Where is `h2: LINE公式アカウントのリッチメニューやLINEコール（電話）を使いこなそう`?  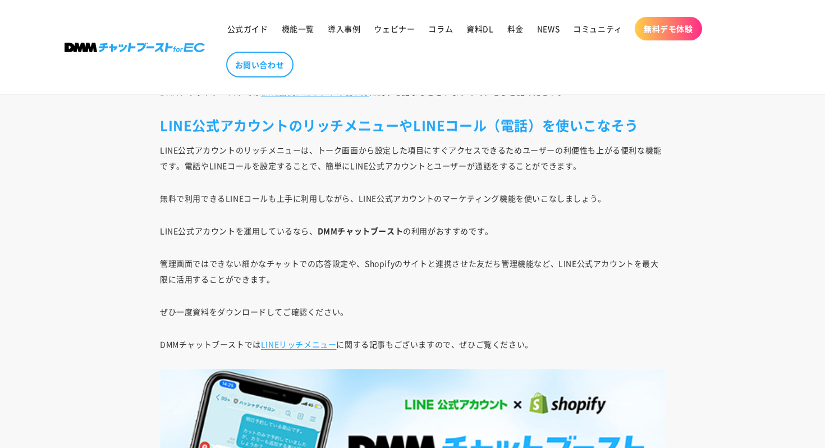
h2: LINE公式アカウントのリッチメニューやLINEコール（電話）を使いこなそう is located at coordinates (413, 125).